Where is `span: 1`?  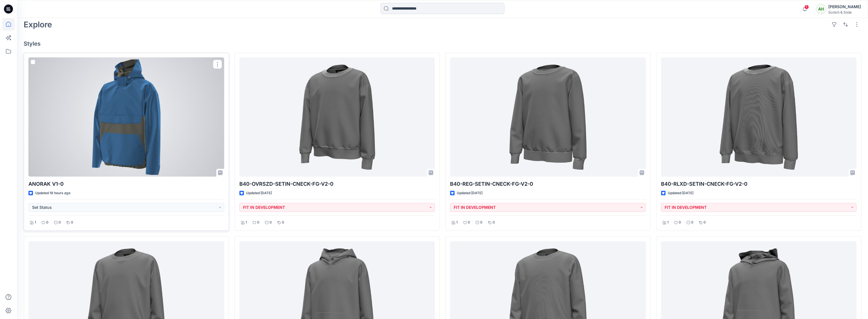
span: 1 is located at coordinates (807, 7).